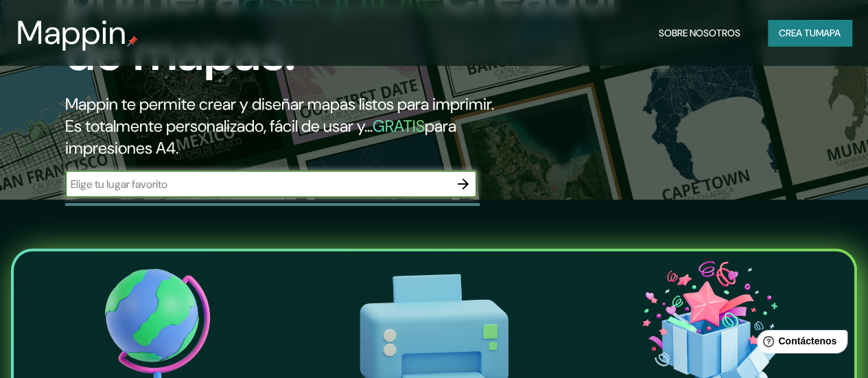  What do you see at coordinates (810, 33) in the screenshot?
I see `button: Crea tumapa` at bounding box center [810, 33].